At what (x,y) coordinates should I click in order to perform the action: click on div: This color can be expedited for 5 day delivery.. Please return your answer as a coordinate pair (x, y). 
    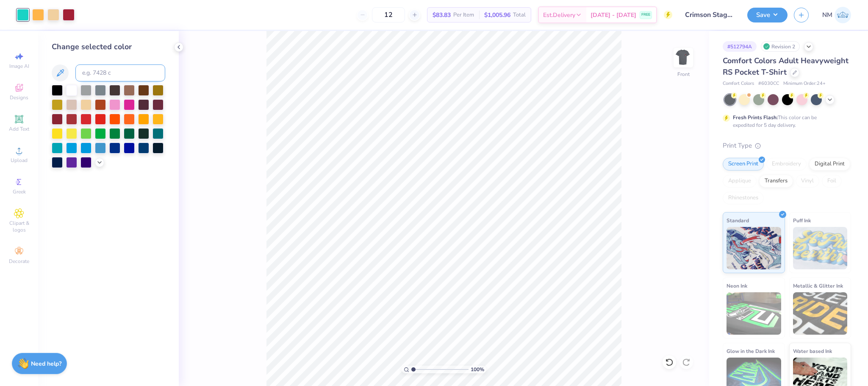
    Looking at the image, I should click on (785, 122).